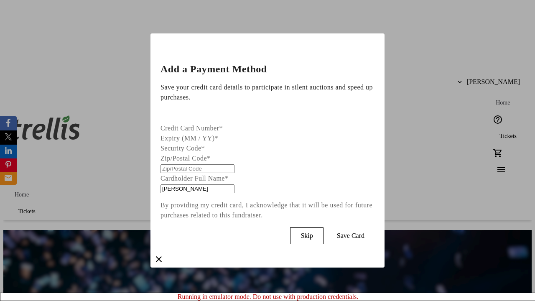  What do you see at coordinates (159, 259) in the screenshot?
I see `button: close` at bounding box center [159, 259].